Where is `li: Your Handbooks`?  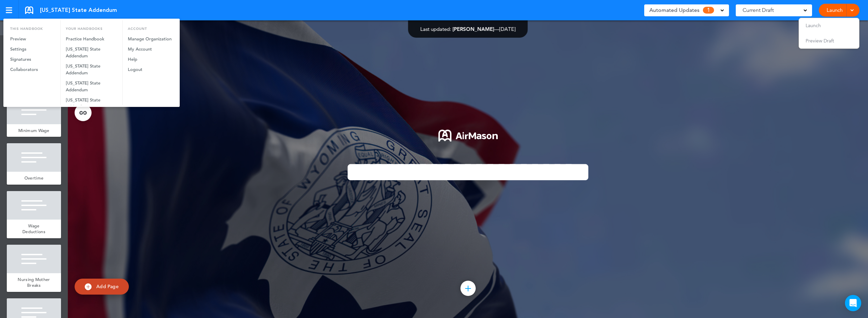
li: Your Handbooks is located at coordinates (92, 27).